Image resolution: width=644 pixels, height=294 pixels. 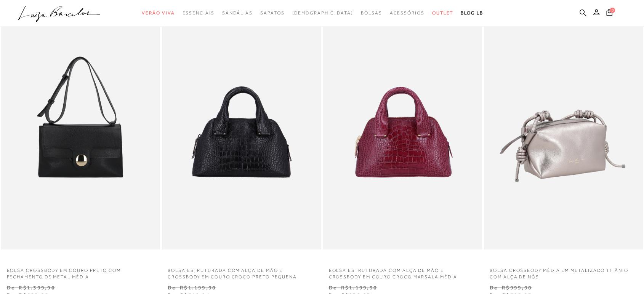 What do you see at coordinates (242, 272) in the screenshot?
I see `p: BOLSA ESTRUTURADA COM ALÇA DE MÃO E CROSSBODY EM COURO CROCO PRETO PEQUENA` at bounding box center [242, 272].